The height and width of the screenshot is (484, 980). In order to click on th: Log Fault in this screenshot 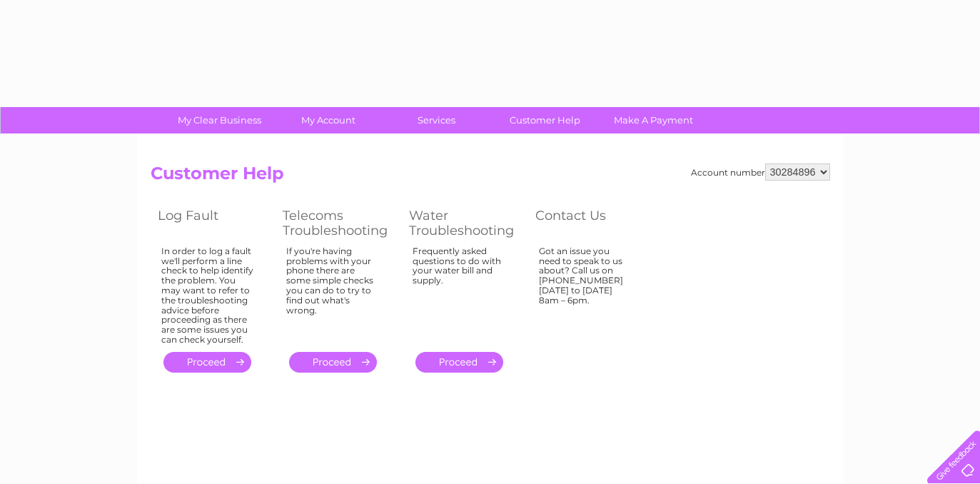, I will do `click(213, 223)`.